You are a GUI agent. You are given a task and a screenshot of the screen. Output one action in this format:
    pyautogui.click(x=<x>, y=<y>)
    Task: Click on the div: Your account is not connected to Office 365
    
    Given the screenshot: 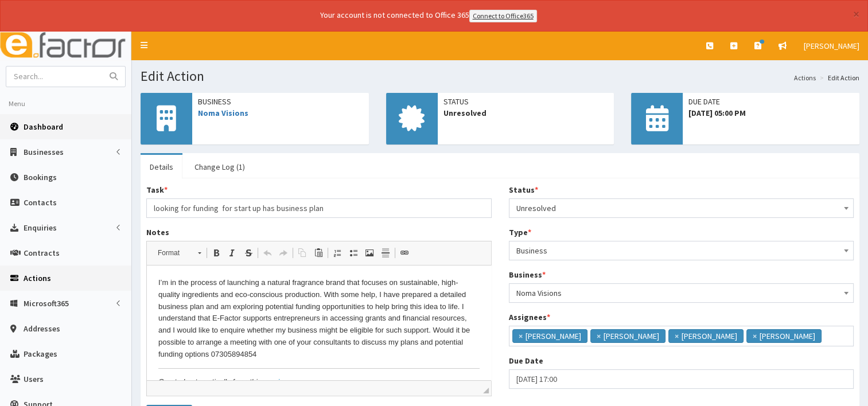 What is the action you would take?
    pyautogui.click(x=429, y=15)
    